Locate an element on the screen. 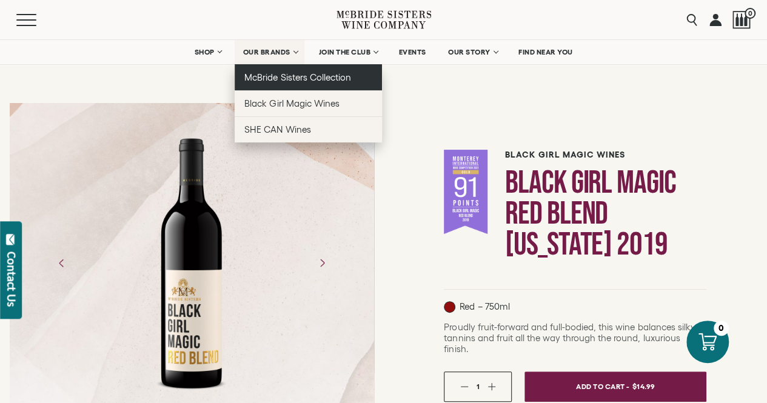  a: Black Girl Magic Wines is located at coordinates (308, 103).